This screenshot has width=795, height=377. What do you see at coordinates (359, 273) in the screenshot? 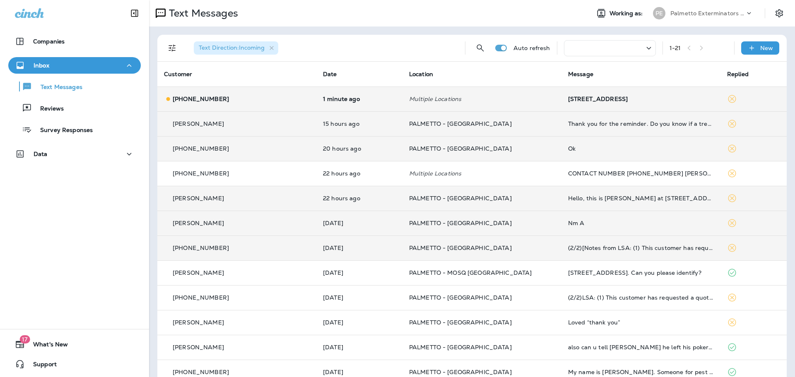
I see `p: Sep 5, 2025 01:48 PM` at bounding box center [359, 273].